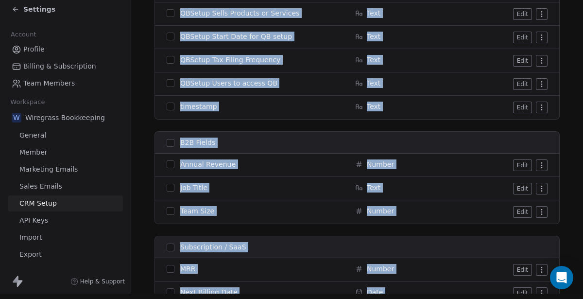  Describe the element at coordinates (65, 203) in the screenshot. I see `a: CRM Setup` at that location.